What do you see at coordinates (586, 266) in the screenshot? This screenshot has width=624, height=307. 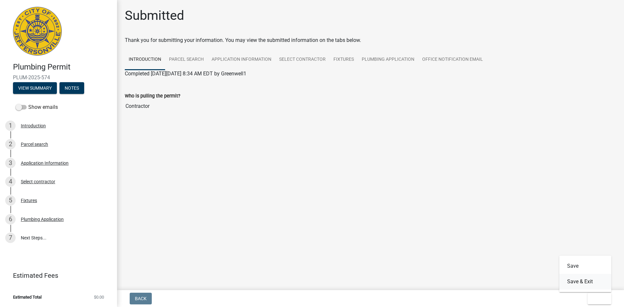 I see `button: Save` at bounding box center [586, 266].